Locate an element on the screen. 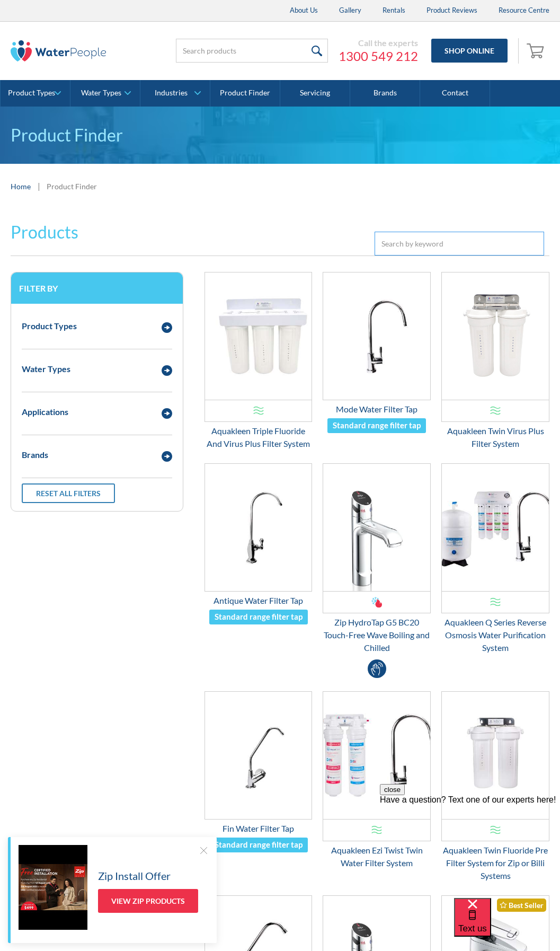 The width and height of the screenshot is (560, 951). img: Antique Water Filter Tap is located at coordinates (258, 528).